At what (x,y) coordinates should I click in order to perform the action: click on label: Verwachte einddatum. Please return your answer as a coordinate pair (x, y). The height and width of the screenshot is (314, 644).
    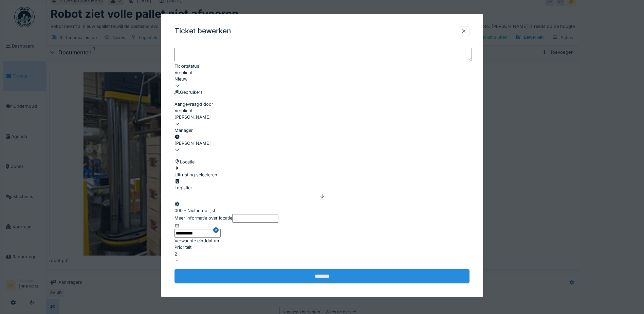
    Looking at the image, I should click on (196, 241).